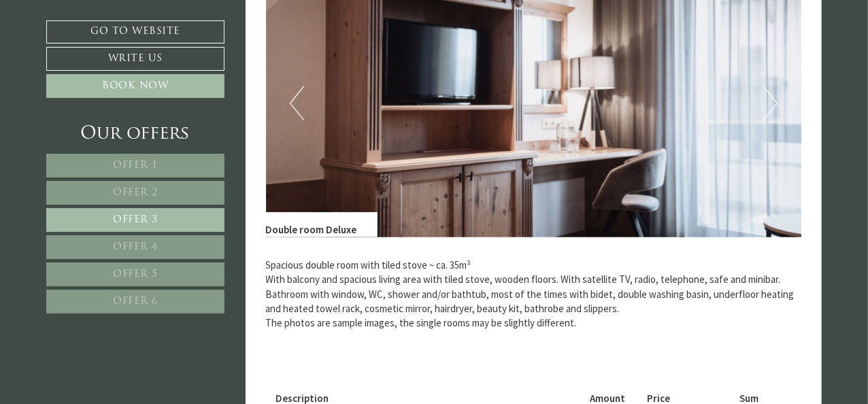 The height and width of the screenshot is (404, 868). What do you see at coordinates (78, 55) in the screenshot?
I see `div: Hello, how can we help you?` at bounding box center [78, 55].